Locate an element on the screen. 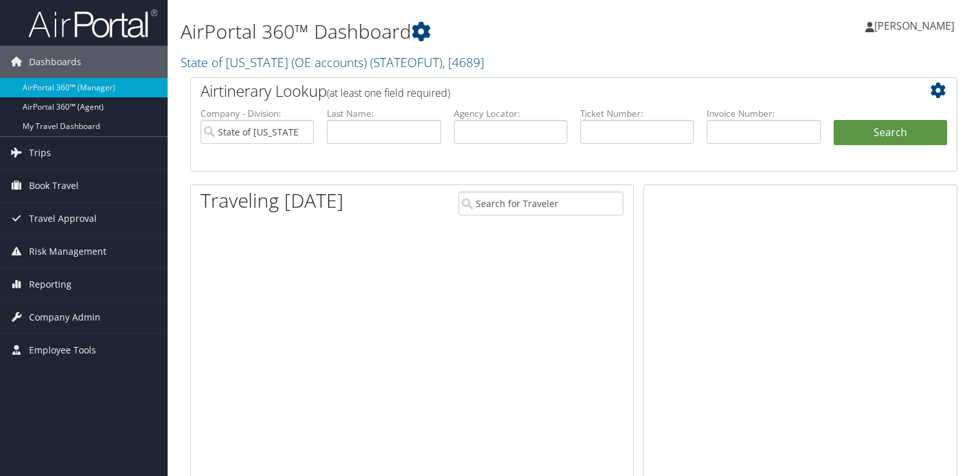 The image size is (980, 476). span: Book Travel is located at coordinates (54, 186).